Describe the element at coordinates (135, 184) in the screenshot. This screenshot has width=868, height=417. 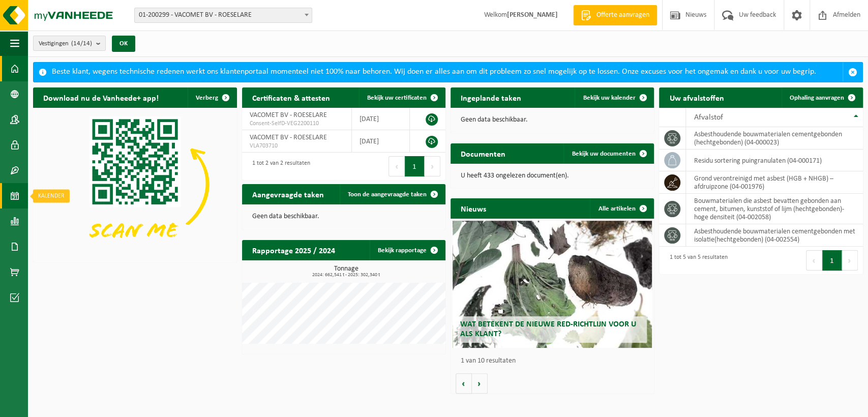
I see `img: Download de VHEPlus App` at that location.